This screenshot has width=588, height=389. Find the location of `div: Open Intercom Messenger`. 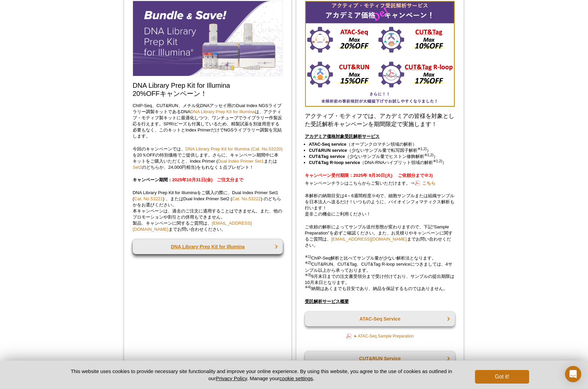

div: Open Intercom Messenger is located at coordinates (573, 374).